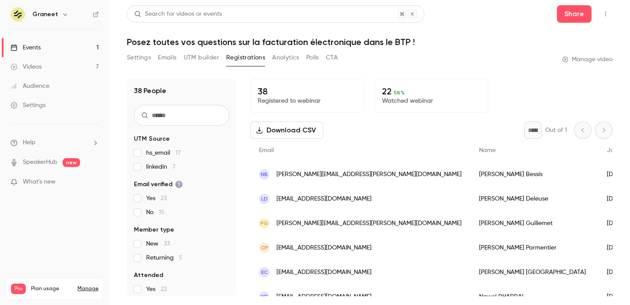 Image resolution: width=630 pixels, height=305 pixels. I want to click on span: Email verified, so click(158, 184).